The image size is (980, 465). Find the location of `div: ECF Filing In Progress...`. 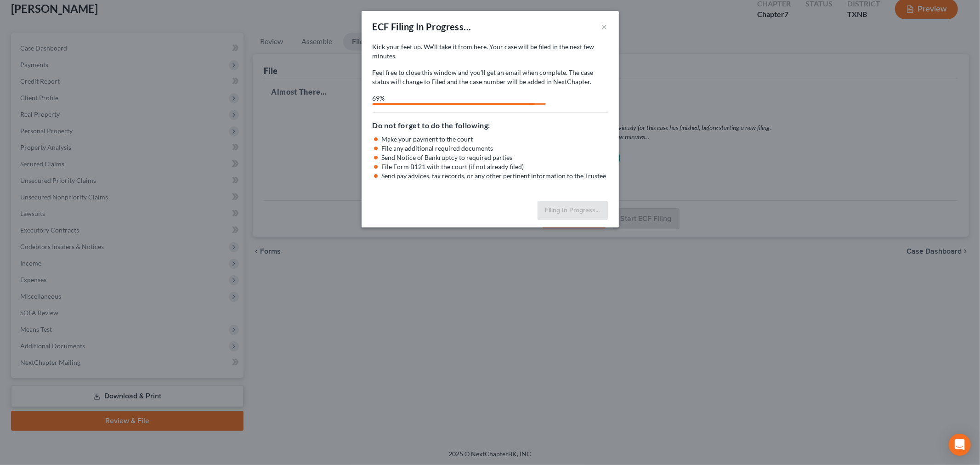

div: ECF Filing In Progress... is located at coordinates (421, 27).